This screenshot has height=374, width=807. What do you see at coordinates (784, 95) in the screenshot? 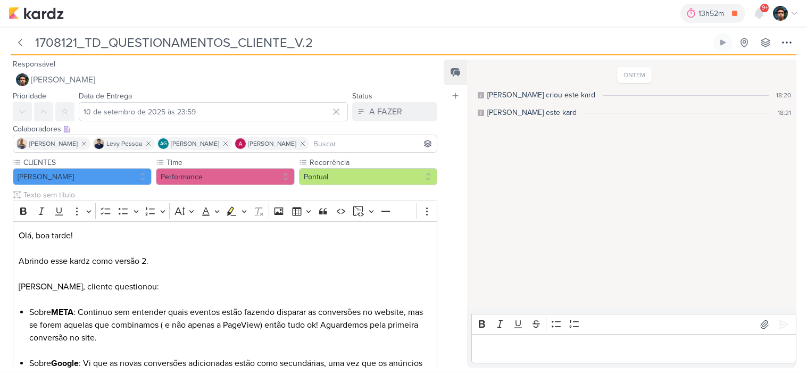
I see `div: 18:20` at bounding box center [784, 95].